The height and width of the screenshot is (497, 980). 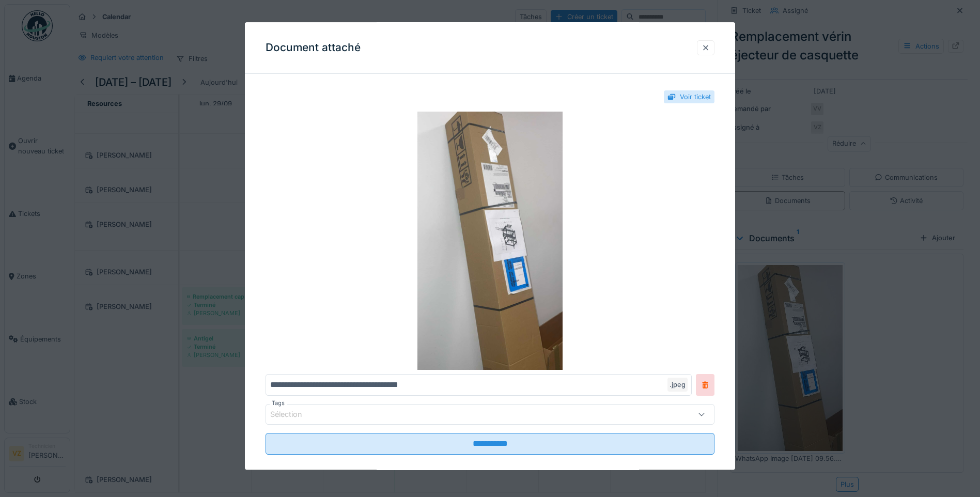 I want to click on div: Sélection, so click(x=294, y=415).